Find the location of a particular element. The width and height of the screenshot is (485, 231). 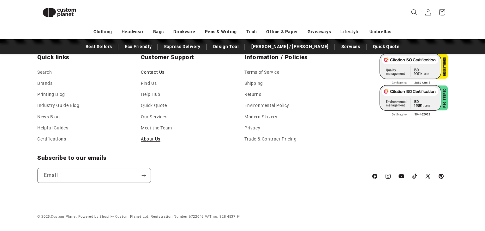

a: Contact Us is located at coordinates (153, 73).